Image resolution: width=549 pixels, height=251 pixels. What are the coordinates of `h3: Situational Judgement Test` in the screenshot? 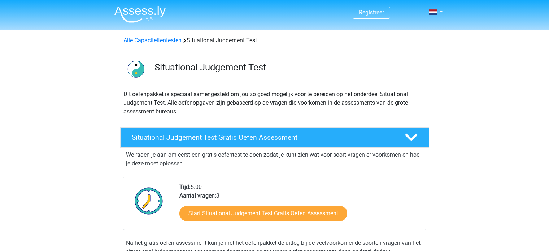 It's located at (289, 67).